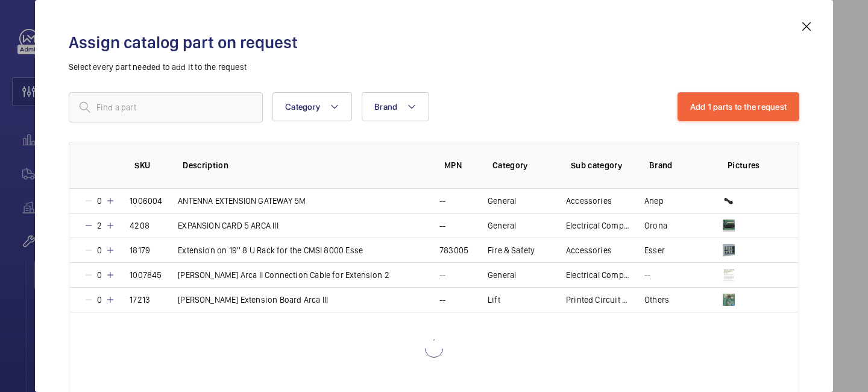  I want to click on p: Category, so click(522, 165).